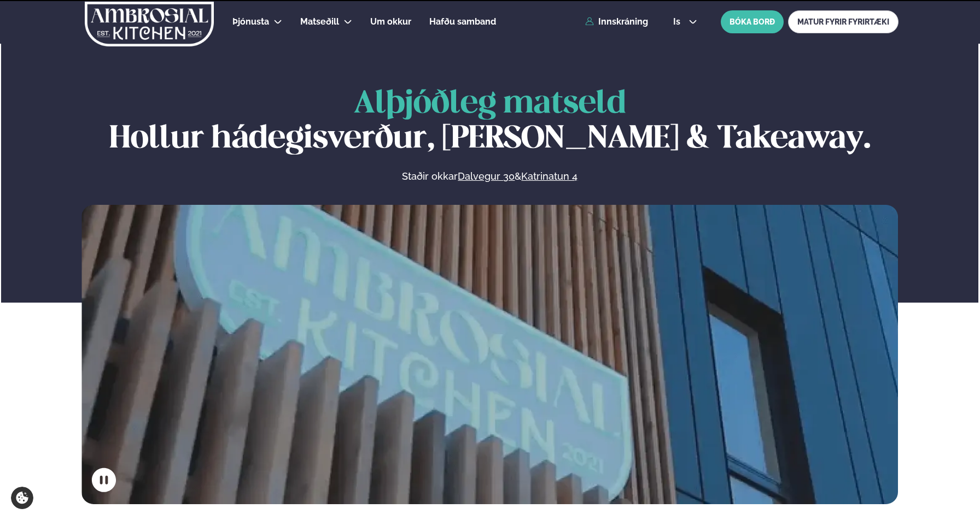 This screenshot has height=520, width=980. I want to click on p: Staðir okkar &, so click(490, 177).